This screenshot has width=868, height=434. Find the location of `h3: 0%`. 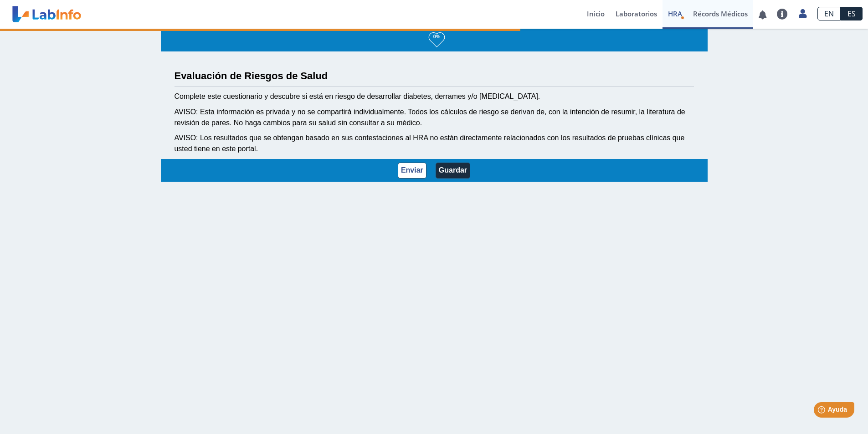

h3: 0% is located at coordinates (437, 37).